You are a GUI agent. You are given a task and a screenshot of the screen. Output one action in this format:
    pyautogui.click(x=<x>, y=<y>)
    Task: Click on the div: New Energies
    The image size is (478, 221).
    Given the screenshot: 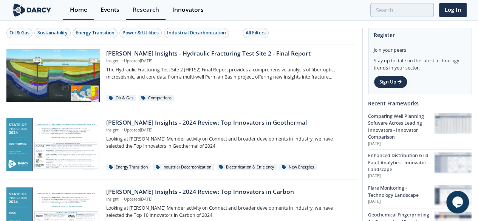 What is the action you would take?
    pyautogui.click(x=298, y=168)
    